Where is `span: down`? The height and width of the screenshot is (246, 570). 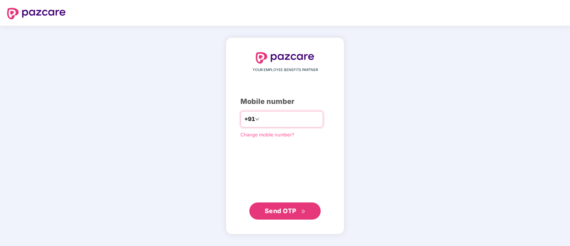 span: down is located at coordinates (257, 119).